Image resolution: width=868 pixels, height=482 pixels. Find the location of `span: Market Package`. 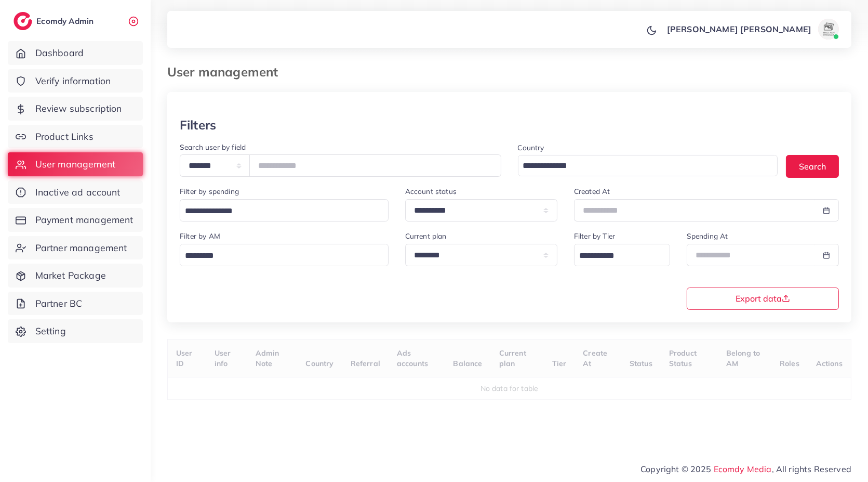

span: Market Package is located at coordinates (70, 275).